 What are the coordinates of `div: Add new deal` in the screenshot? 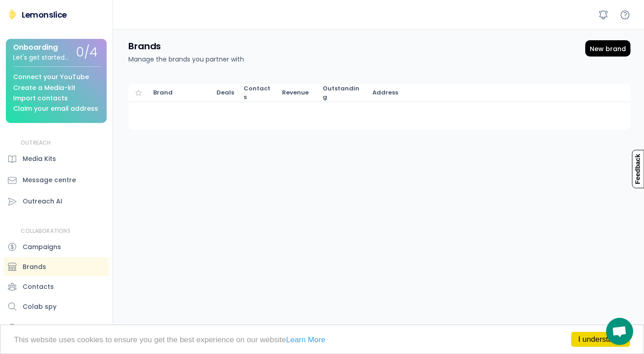 It's located at (608, 48).